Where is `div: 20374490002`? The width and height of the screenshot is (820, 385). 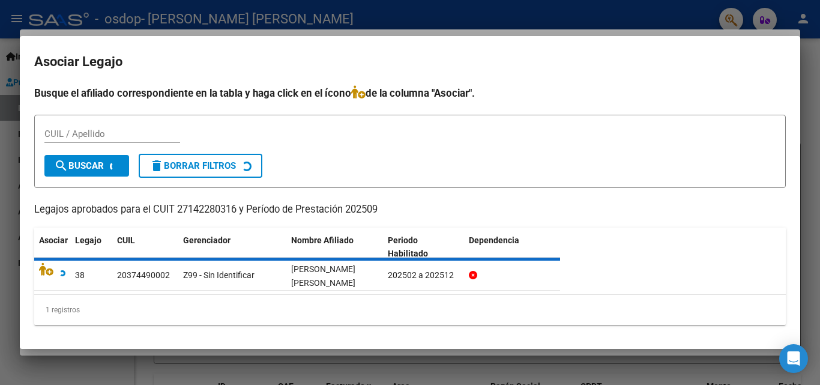 div: 20374490002 is located at coordinates (143, 275).